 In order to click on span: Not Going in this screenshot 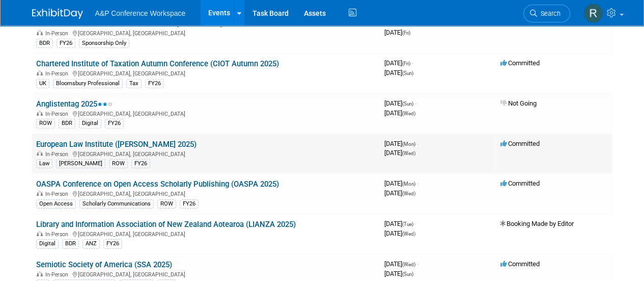, I will do `click(518, 103)`.